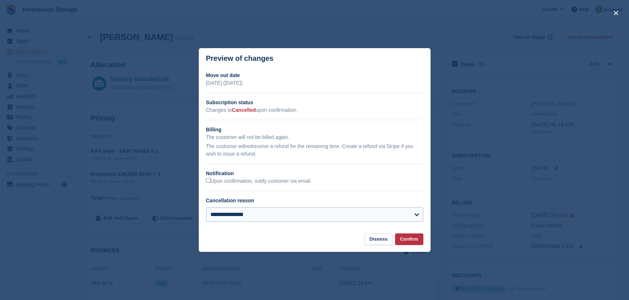  Describe the element at coordinates (315, 75) in the screenshot. I see `h2: Move out date` at that location.